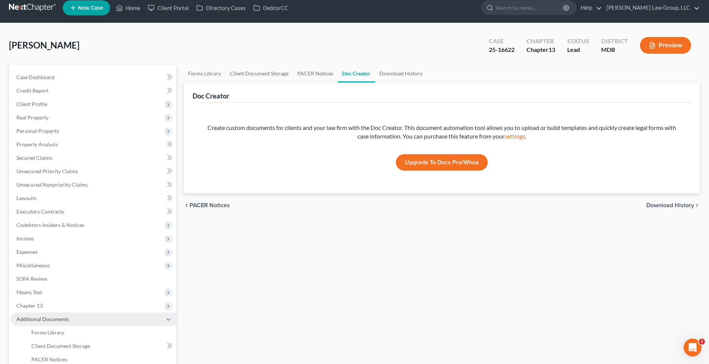  Describe the element at coordinates (356, 74) in the screenshot. I see `a: Doc Creator` at that location.